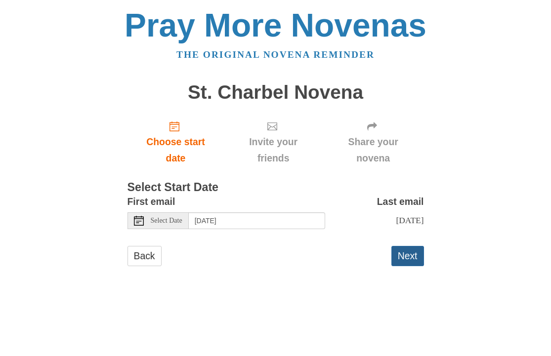 The height and width of the screenshot is (356, 551). What do you see at coordinates (408, 256) in the screenshot?
I see `button: Next` at bounding box center [408, 256].